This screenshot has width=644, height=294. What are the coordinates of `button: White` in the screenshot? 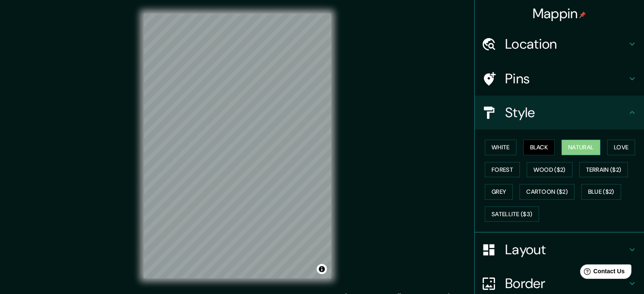 It's located at (500, 147).